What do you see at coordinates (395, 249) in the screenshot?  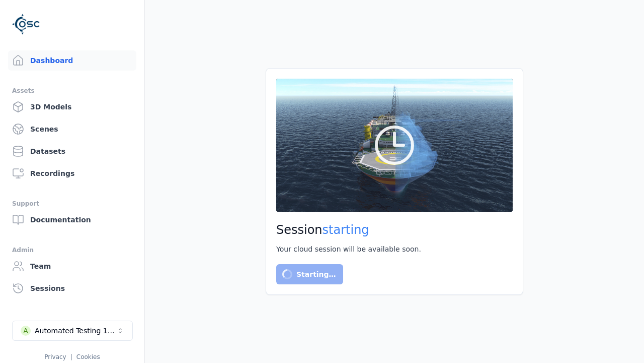 I see `div: Your cloud session will be available soon.` at bounding box center [395, 249].